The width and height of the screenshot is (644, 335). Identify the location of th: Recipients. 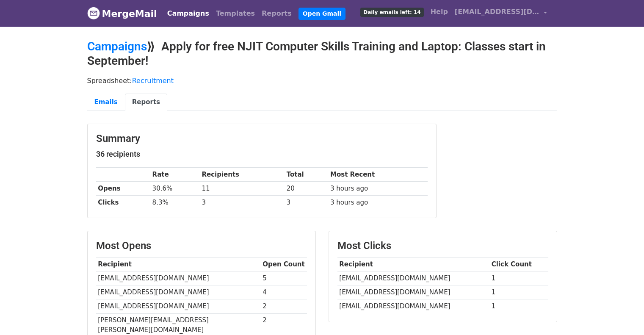
(242, 175).